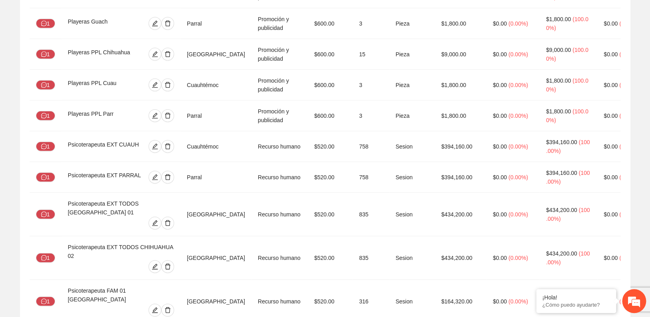 This screenshot has width=650, height=317. Describe the element at coordinates (103, 54) in the screenshot. I see `div: Playeras PPL Chihuahua` at that location.